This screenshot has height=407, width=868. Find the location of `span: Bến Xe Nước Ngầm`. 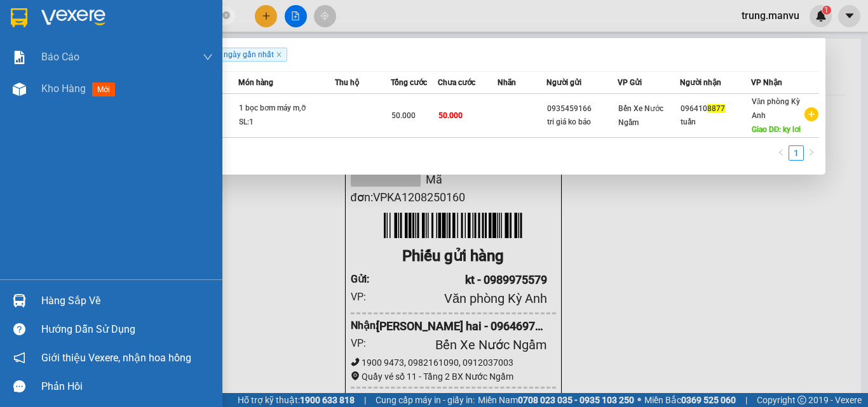

span: Bến Xe Nước Ngầm is located at coordinates (641, 115).